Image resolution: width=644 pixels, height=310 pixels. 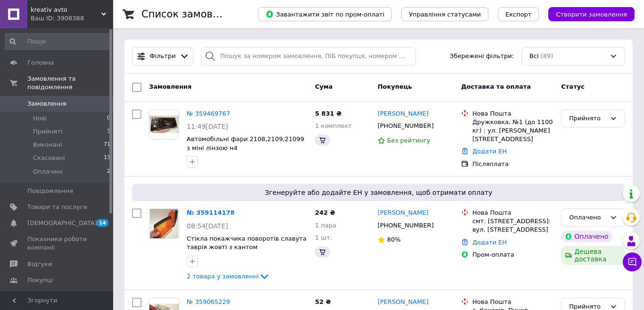 What do you see at coordinates (39, 264) in the screenshot?
I see `span: Відгуки` at bounding box center [39, 264].